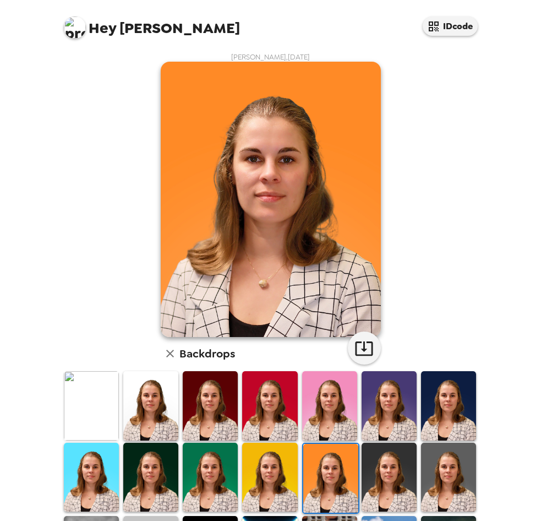 The height and width of the screenshot is (521, 541). Describe the element at coordinates (271, 199) in the screenshot. I see `img: user` at that location.